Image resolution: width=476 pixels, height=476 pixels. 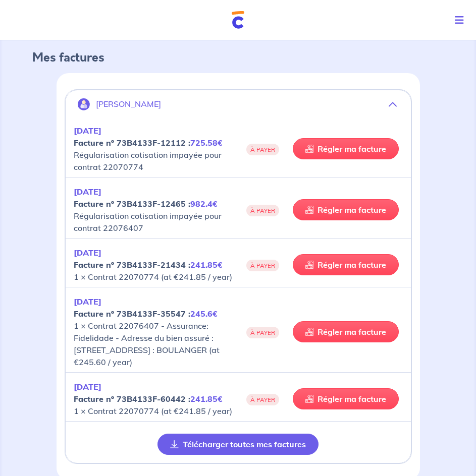 What do you see at coordinates (148, 265) in the screenshot?
I see `strong: Facture nº 73B4133F-21434 :` at bounding box center [148, 265].